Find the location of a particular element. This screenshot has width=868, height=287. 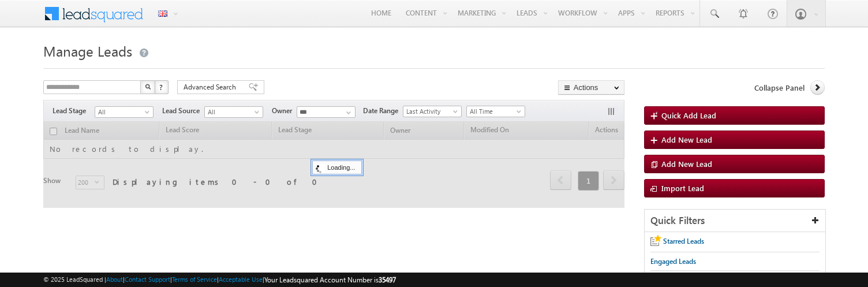

span: Lead Source is located at coordinates (183, 111).